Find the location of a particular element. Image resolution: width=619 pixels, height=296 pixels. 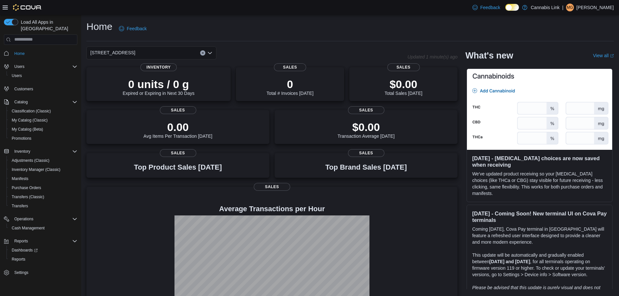

p: 0 is located at coordinates (290, 84).